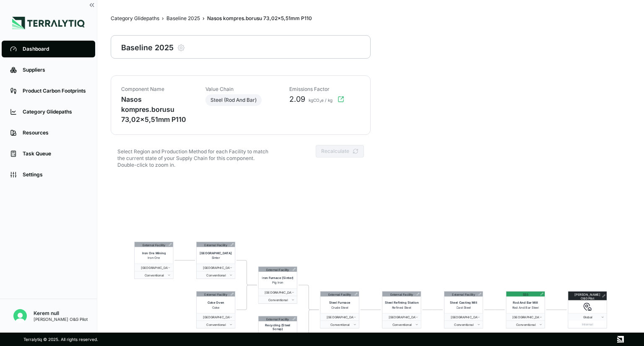  What do you see at coordinates (308, 322) in the screenshot?
I see `g: Edge from 5 to 6` at bounding box center [308, 322].